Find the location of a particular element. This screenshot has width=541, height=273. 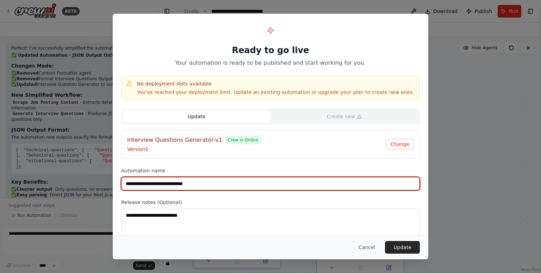

p: You've reached your deployment limit. Update an existing automation or upgrade your plan to creat... is located at coordinates (275, 92).